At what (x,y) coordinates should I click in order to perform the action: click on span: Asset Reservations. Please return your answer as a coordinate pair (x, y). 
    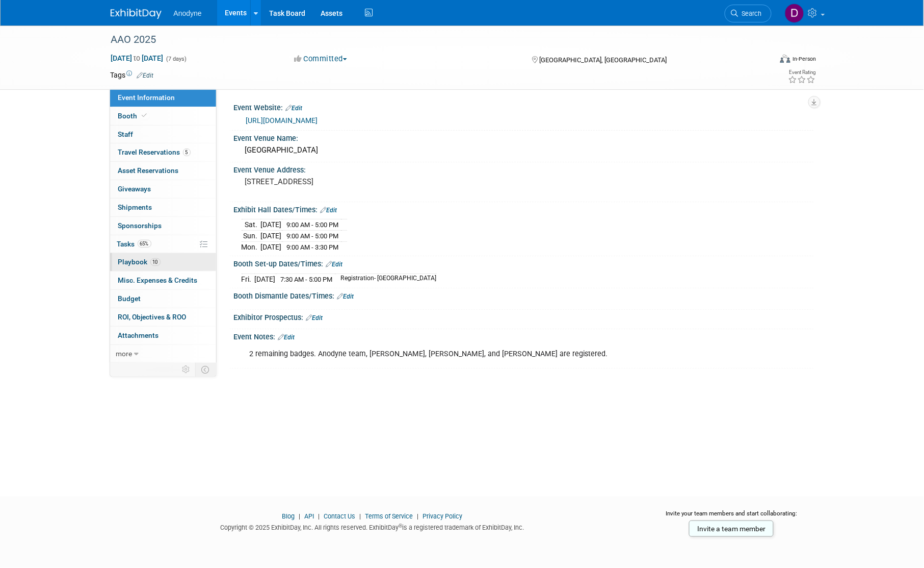
    Looking at the image, I should click on (148, 170).